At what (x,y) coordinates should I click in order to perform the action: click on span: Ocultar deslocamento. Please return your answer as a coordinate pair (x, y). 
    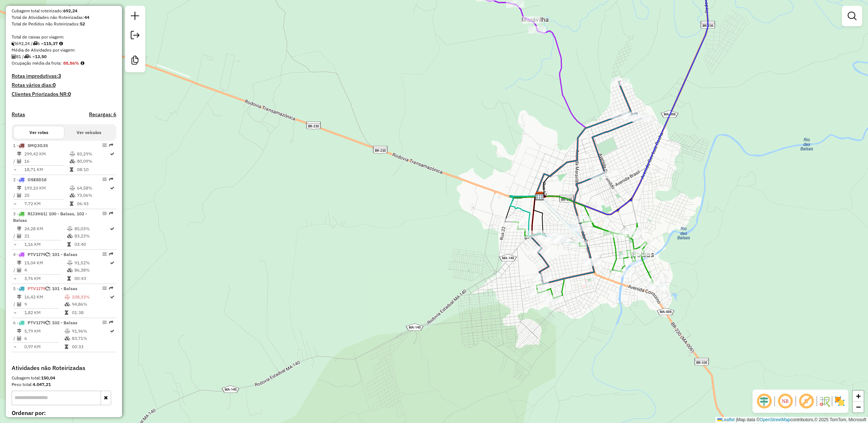
    Looking at the image, I should click on (765, 401).